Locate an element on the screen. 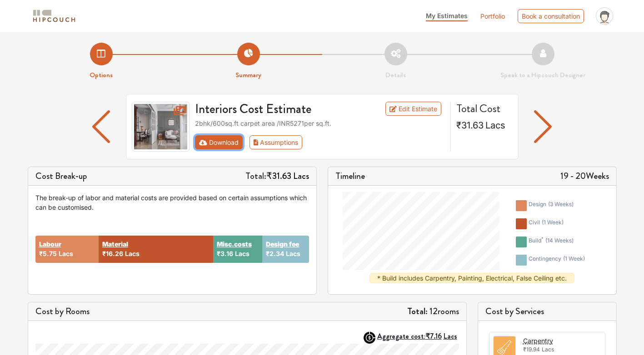  img: gallery is located at coordinates (161, 127).